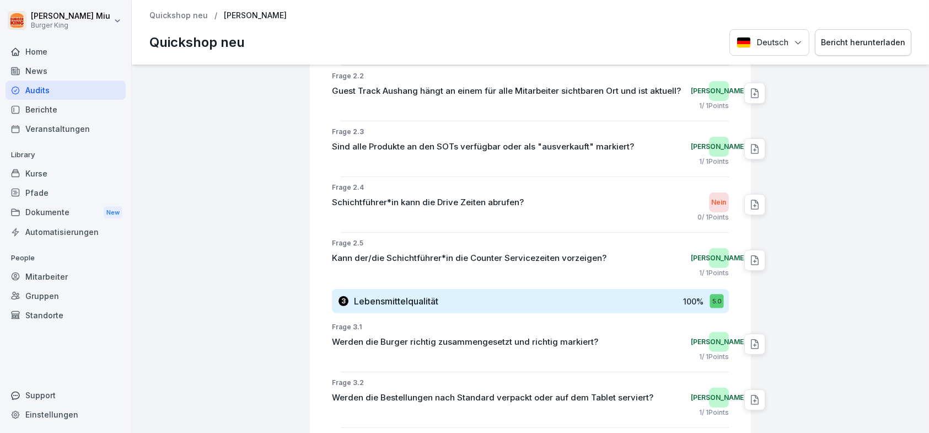 The height and width of the screenshot is (433, 929). What do you see at coordinates (66, 128) in the screenshot?
I see `div: Veranstaltungen` at bounding box center [66, 128].